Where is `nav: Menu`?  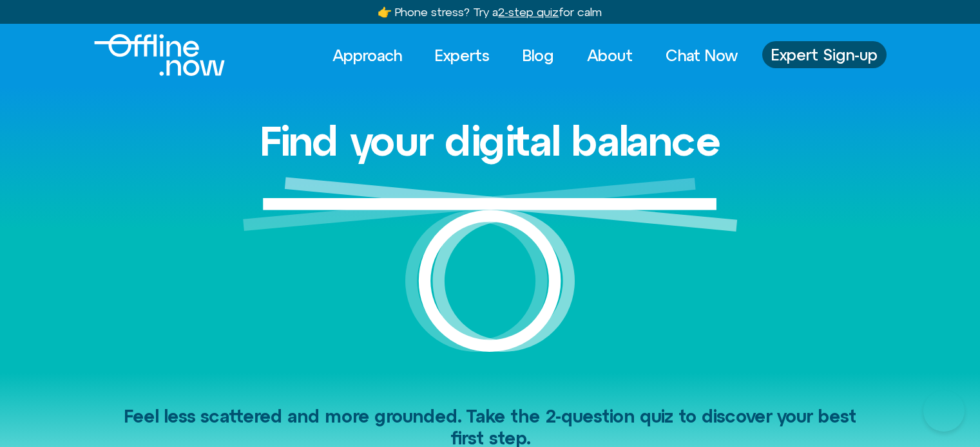
nav: Menu is located at coordinates (535, 55).